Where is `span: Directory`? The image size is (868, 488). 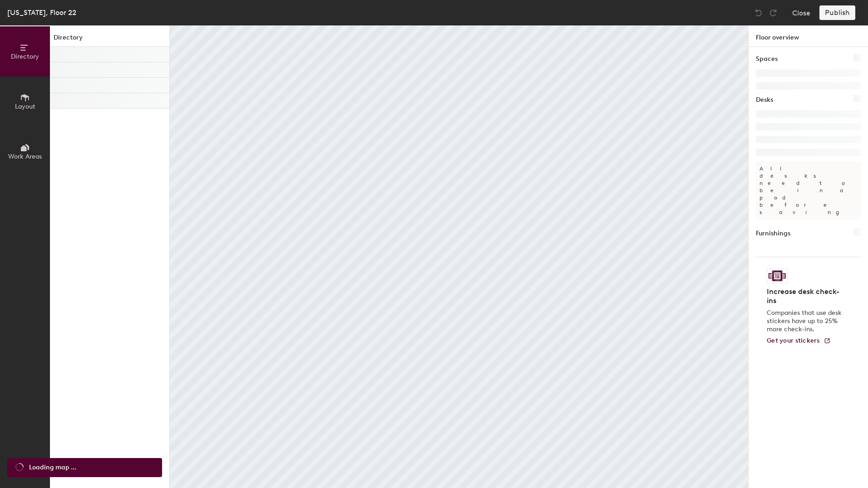
span: Directory is located at coordinates (25, 57).